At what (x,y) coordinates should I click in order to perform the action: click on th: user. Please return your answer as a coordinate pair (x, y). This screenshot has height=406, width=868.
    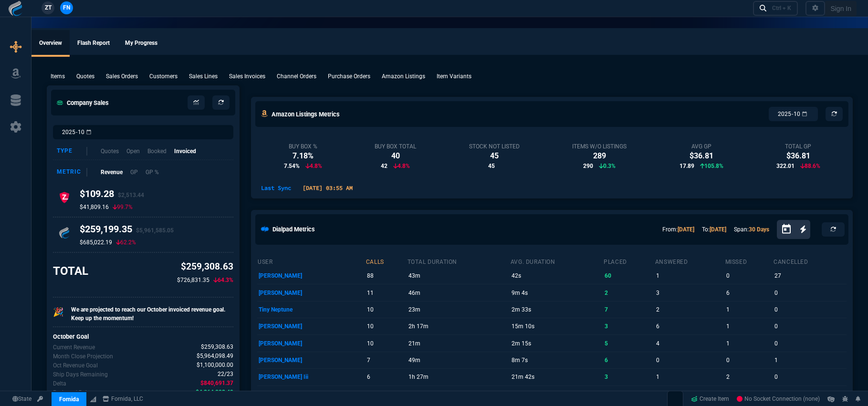
    Looking at the image, I should click on (311, 261).